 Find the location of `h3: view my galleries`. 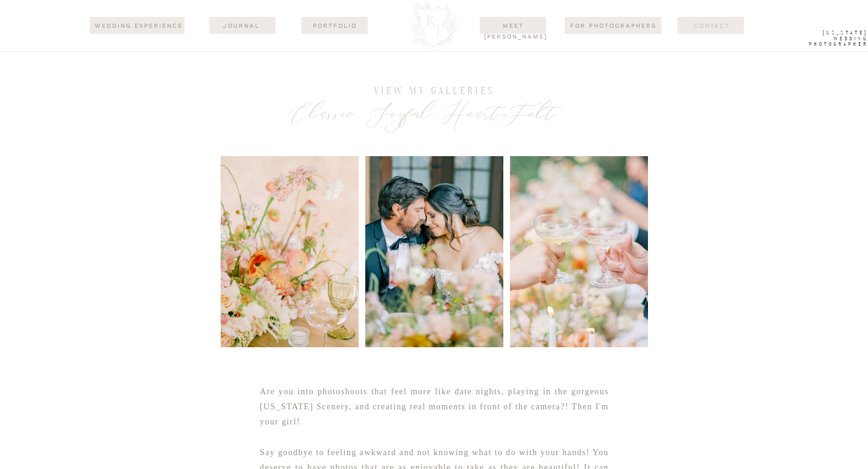

h3: view my galleries is located at coordinates (434, 92).